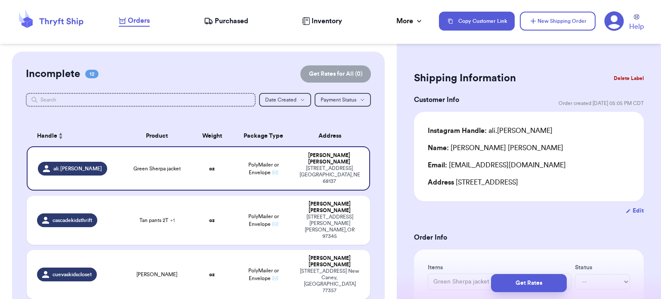  I want to click on span: cuevaskidscloset, so click(72, 275).